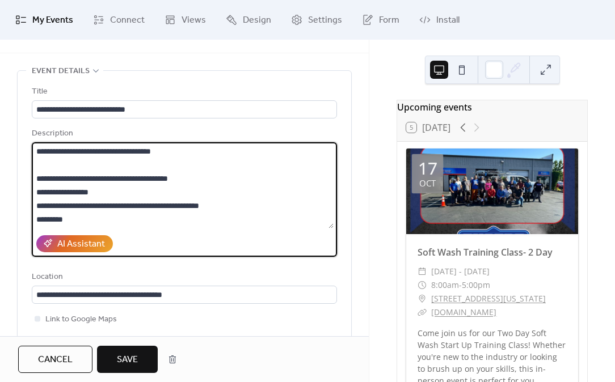 This screenshot has width=615, height=382. Describe the element at coordinates (193, 20) in the screenshot. I see `span: Views` at that location.